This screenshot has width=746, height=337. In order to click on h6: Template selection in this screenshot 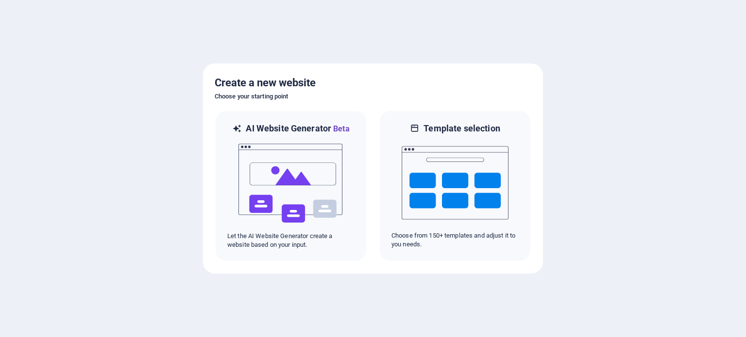, I will do `click(461, 129)`.